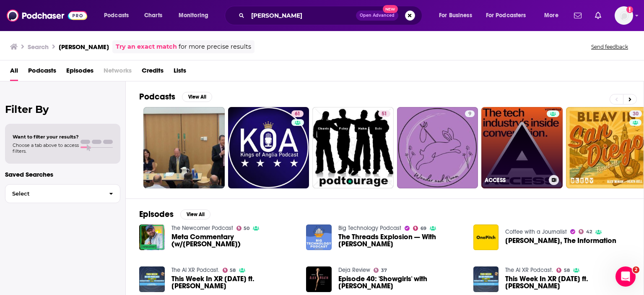 Image resolution: width=644 pixels, height=295 pixels. Describe the element at coordinates (636, 114) in the screenshot. I see `a: 30` at that location.